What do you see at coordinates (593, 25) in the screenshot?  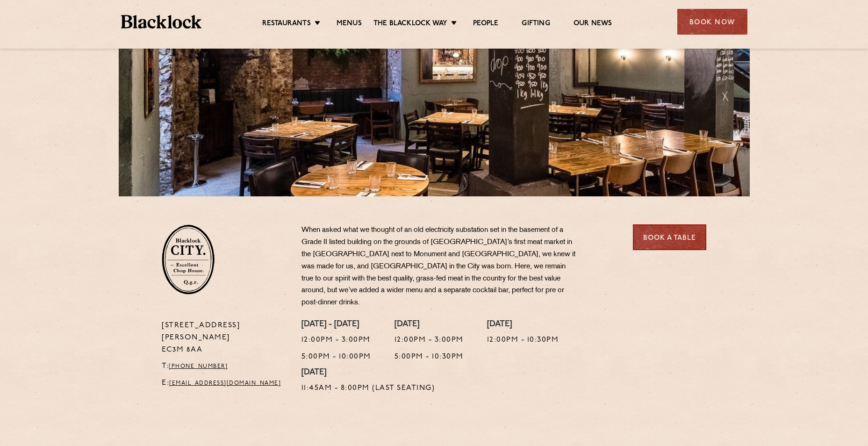 I see `a: Our News` at bounding box center [593, 25].